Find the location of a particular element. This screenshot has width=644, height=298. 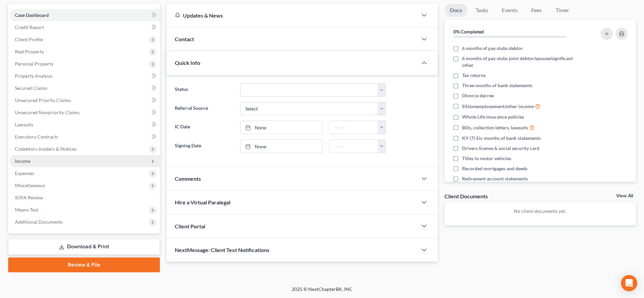

span: Titles to motor vehicles is located at coordinates (486, 159).